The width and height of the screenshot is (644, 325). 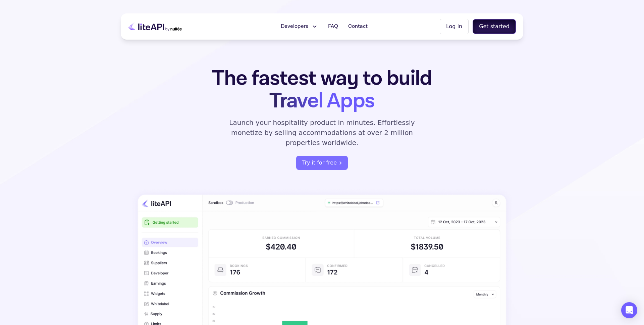 I want to click on a: Get started, so click(x=494, y=27).